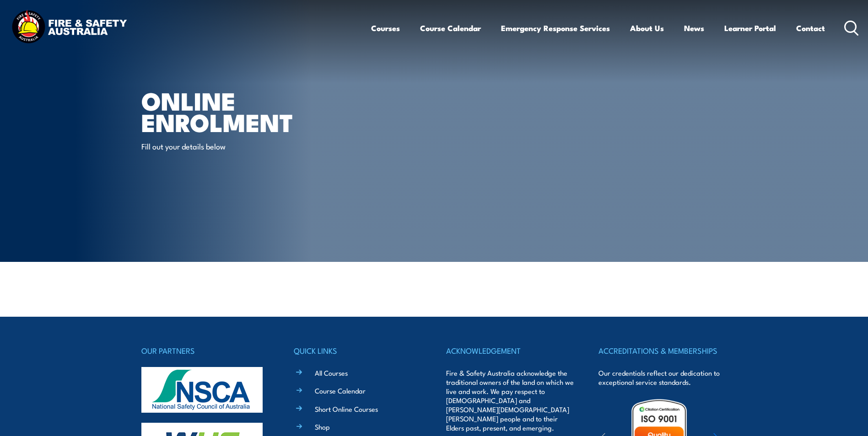  Describe the element at coordinates (385, 28) in the screenshot. I see `a: Courses` at that location.